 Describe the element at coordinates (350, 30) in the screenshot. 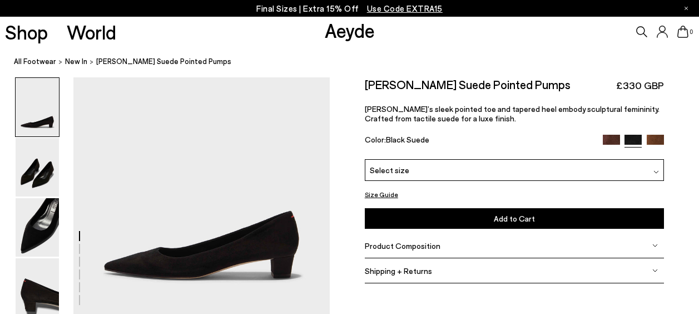

I see `a: Aeyde` at that location.